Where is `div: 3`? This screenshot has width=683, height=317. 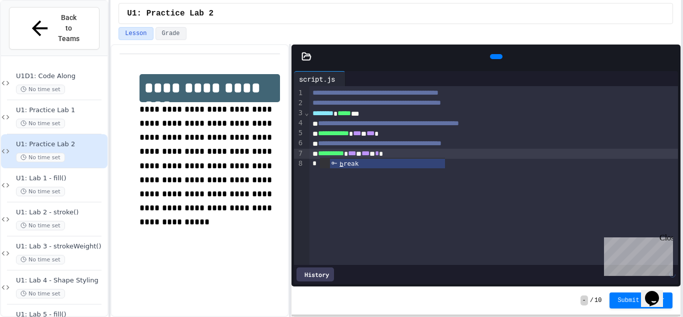 div: 3 is located at coordinates (299, 113).